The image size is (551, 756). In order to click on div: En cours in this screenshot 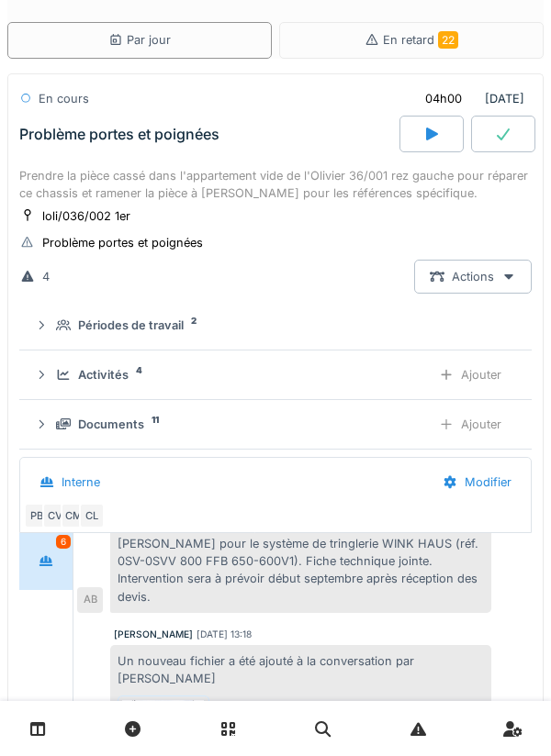, I will do `click(63, 98)`.